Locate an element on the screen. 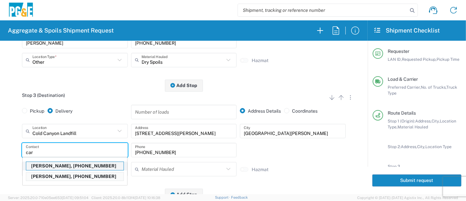 This screenshot has height=201, width=466. span: Location Type is located at coordinates (439, 146).